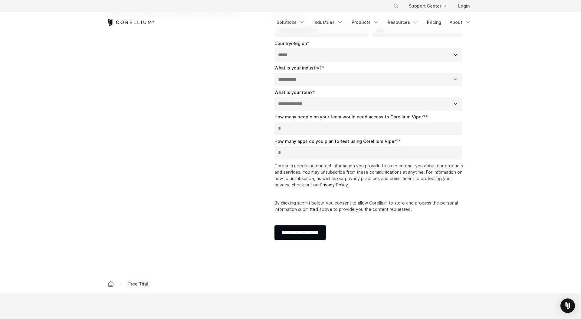 The height and width of the screenshot is (319, 581). I want to click on div: Open Intercom Messenger, so click(568, 306).